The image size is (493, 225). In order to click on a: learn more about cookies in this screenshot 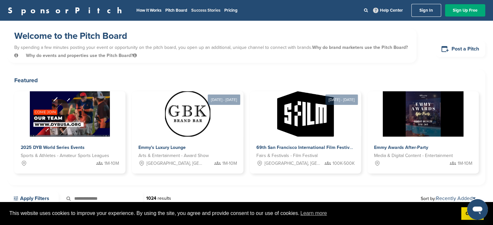, I will do `click(314, 214)`.